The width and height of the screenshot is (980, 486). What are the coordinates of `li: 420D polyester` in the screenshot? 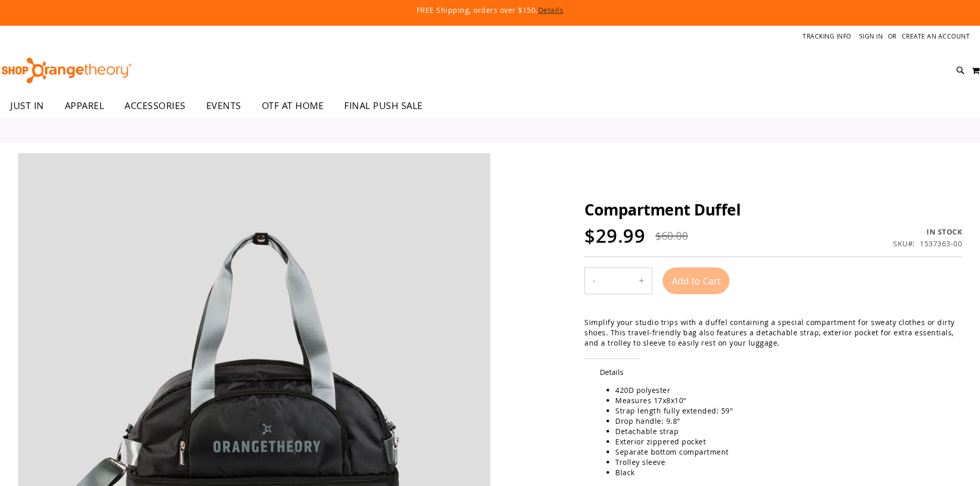 It's located at (784, 390).